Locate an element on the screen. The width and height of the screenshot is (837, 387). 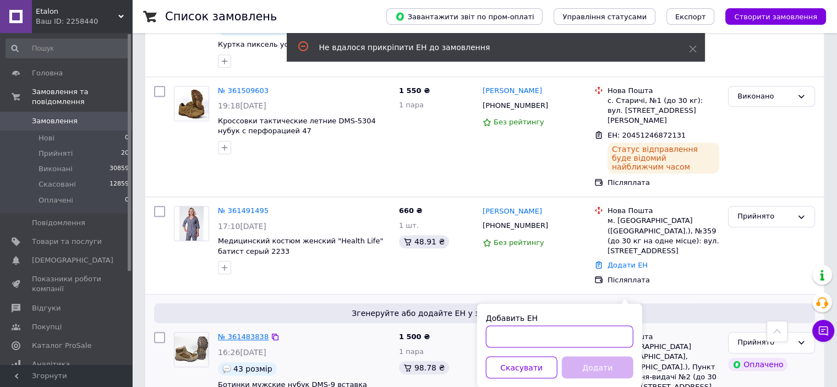
span: 20 is located at coordinates (125, 154).